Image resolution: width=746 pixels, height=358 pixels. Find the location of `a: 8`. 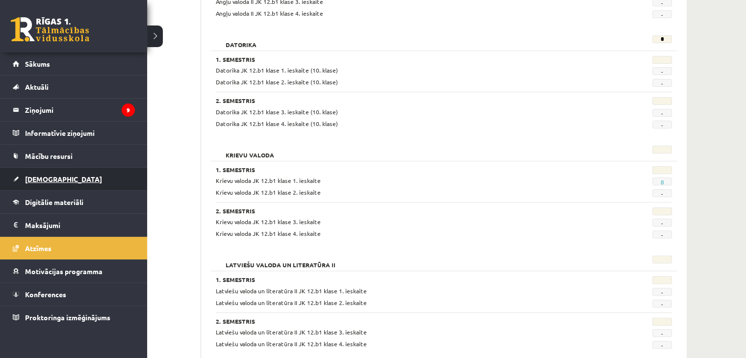

a: 8 is located at coordinates (662, 182).